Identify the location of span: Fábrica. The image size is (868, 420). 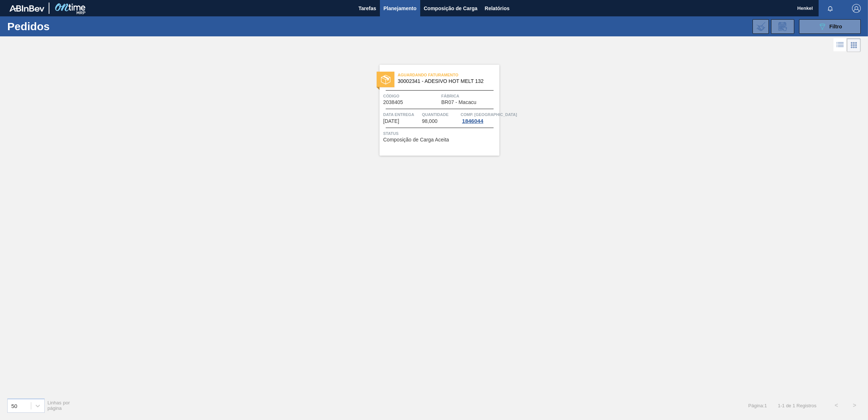
(470, 96).